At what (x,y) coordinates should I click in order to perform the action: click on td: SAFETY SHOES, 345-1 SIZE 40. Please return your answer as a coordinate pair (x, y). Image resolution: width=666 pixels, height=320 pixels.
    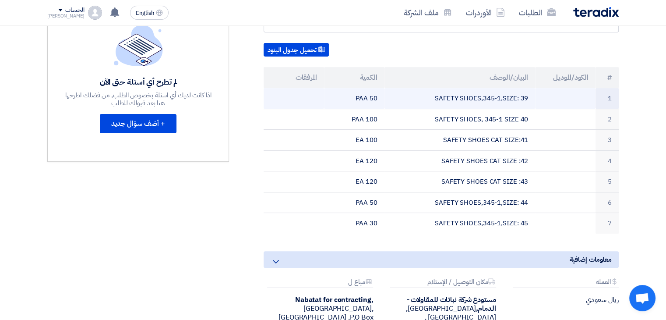
    Looking at the image, I should click on (460, 119).